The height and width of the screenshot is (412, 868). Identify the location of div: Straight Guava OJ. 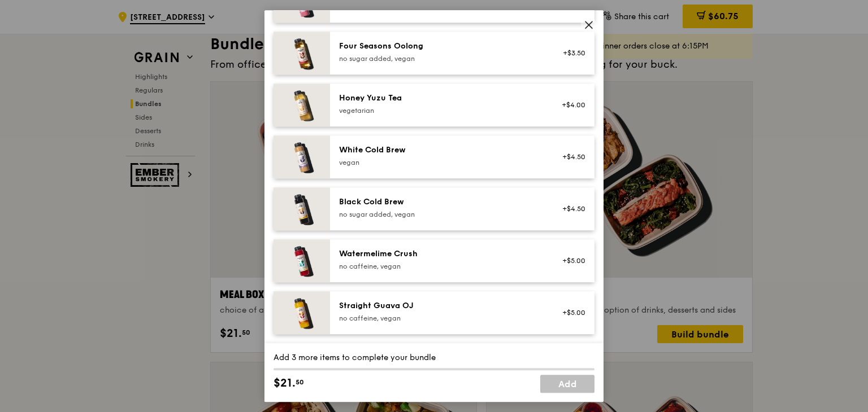
(440, 306).